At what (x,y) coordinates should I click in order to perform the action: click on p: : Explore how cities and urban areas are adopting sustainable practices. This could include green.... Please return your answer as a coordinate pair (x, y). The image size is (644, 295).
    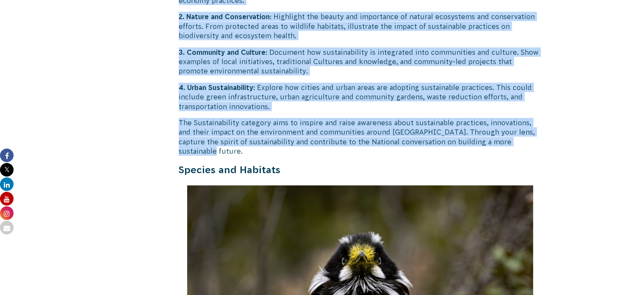
    Looking at the image, I should click on (360, 96).